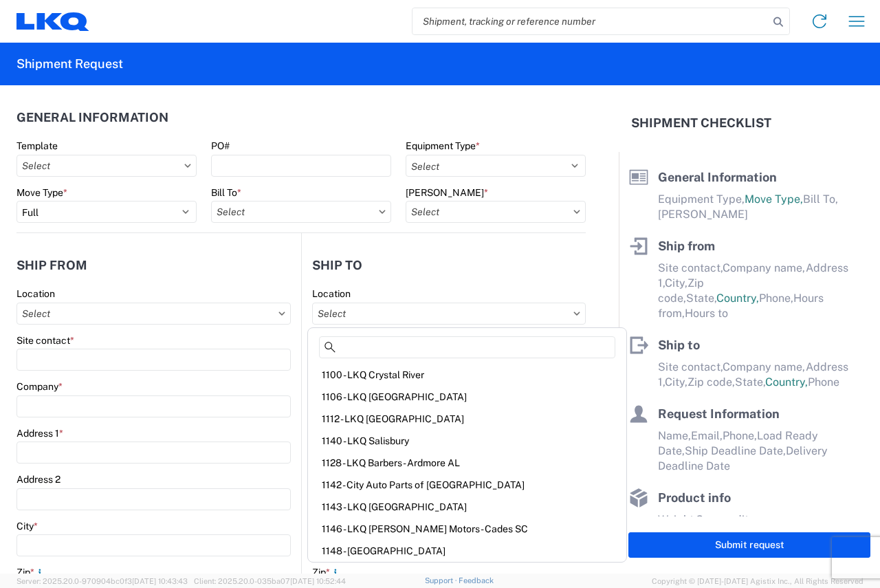 This screenshot has height=588, width=880. What do you see at coordinates (706, 313) in the screenshot?
I see `span: Hours to` at bounding box center [706, 313].